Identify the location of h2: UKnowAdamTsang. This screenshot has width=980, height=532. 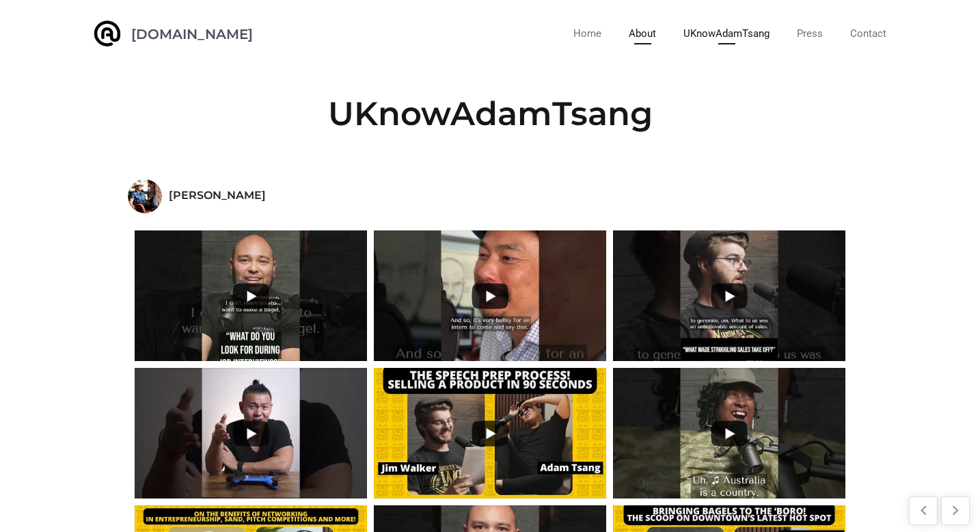
(490, 114).